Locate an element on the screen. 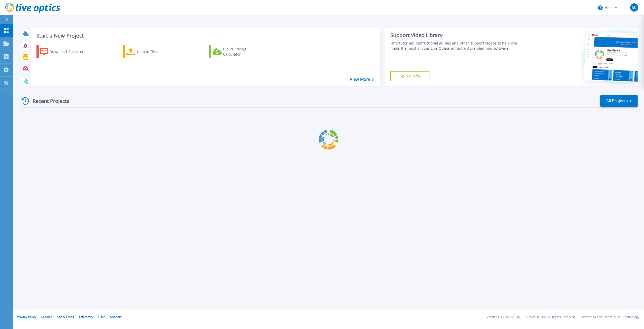 The image size is (644, 329). a: Explore Now! is located at coordinates (410, 76).